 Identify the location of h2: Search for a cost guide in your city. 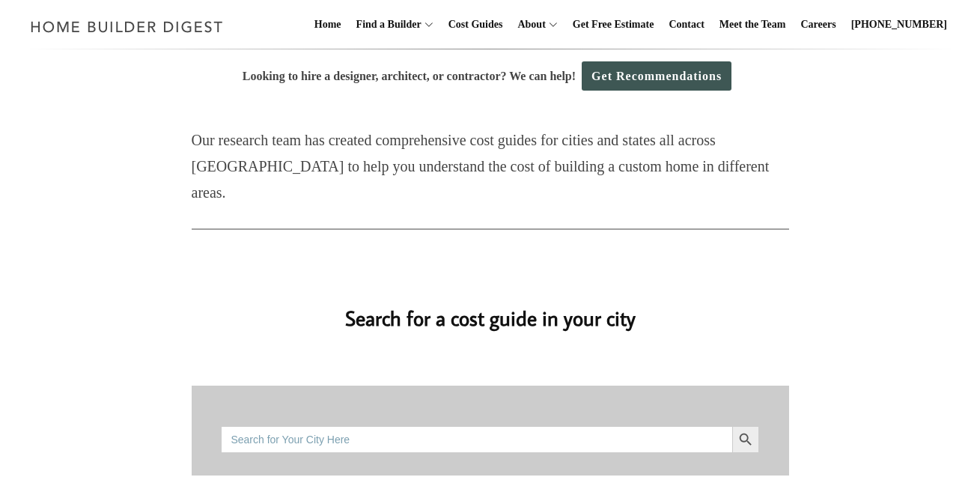
(491, 307).